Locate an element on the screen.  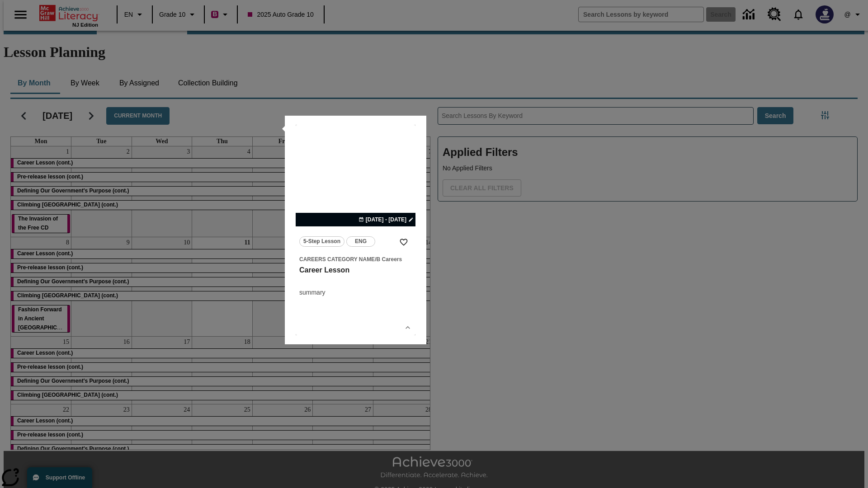
span: 5-Step Lesson is located at coordinates (322, 241).